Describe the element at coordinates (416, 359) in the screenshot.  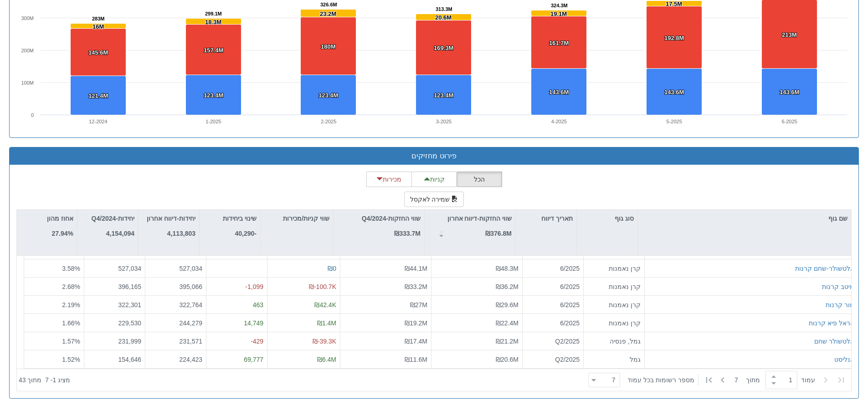
I see `span: ₪11.6M` at that location.